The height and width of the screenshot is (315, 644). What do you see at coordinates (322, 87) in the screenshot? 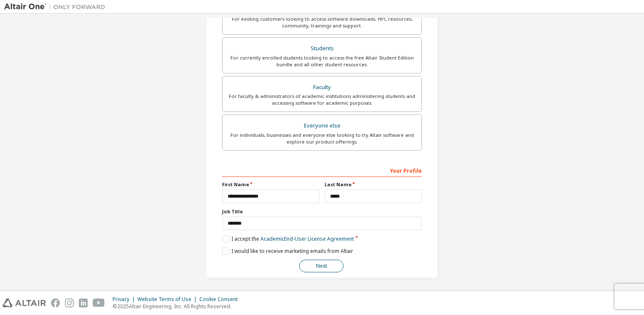
I see `div: Faculty` at bounding box center [322, 87].